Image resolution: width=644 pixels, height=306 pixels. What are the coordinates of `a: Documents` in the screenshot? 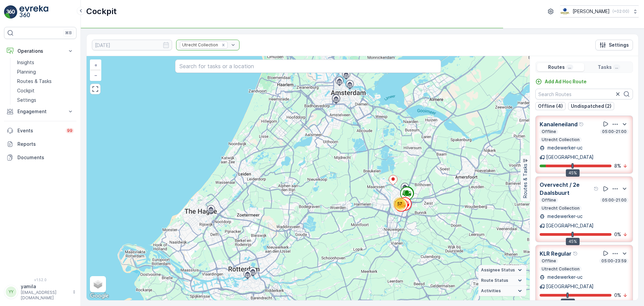 It's located at (40, 157).